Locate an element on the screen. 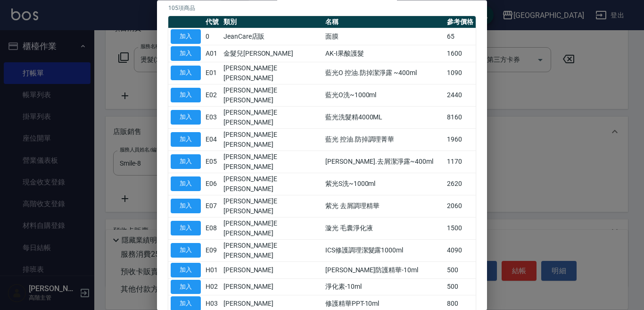  td: 漩光 毛囊淨化液 is located at coordinates (384, 228).